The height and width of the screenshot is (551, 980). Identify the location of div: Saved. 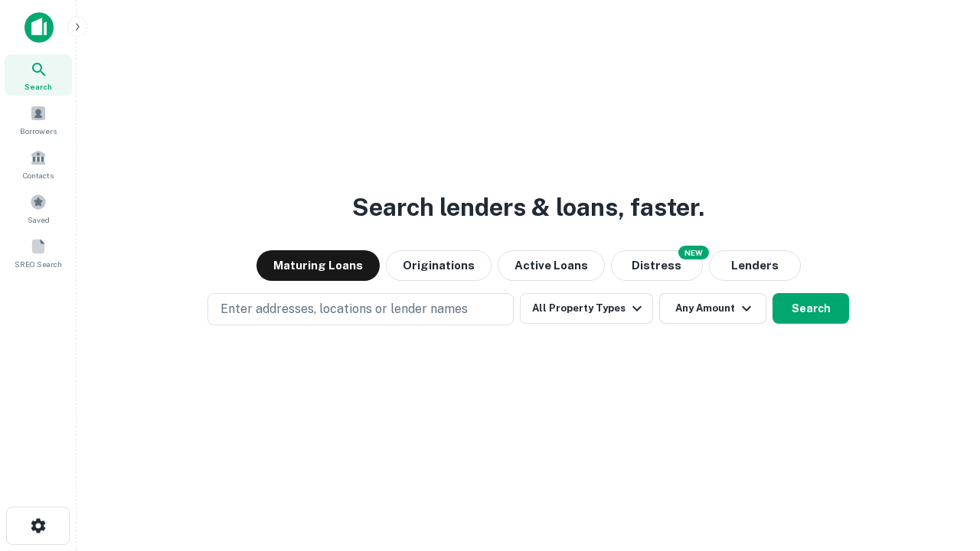
(39, 208).